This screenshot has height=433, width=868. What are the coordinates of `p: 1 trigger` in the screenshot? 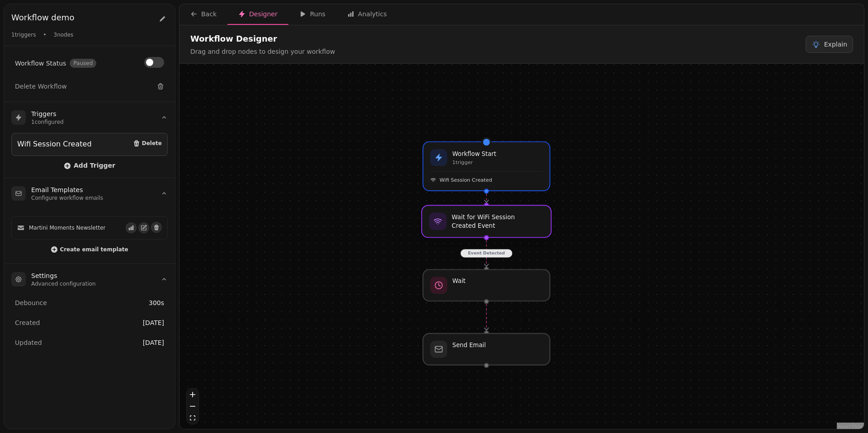 It's located at (474, 162).